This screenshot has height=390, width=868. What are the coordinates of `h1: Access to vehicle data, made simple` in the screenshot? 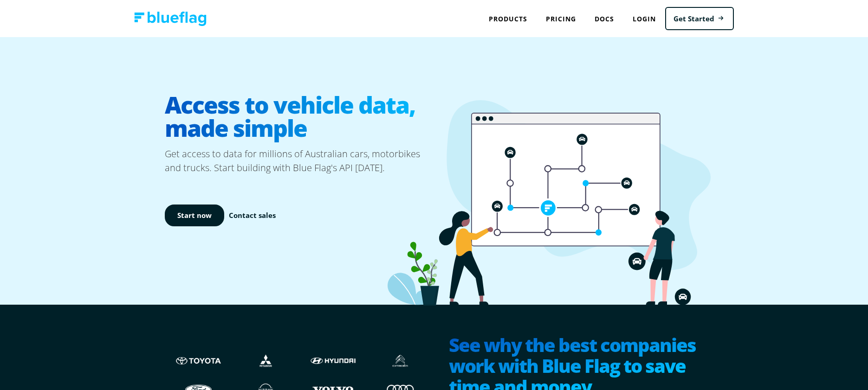 It's located at (300, 117).